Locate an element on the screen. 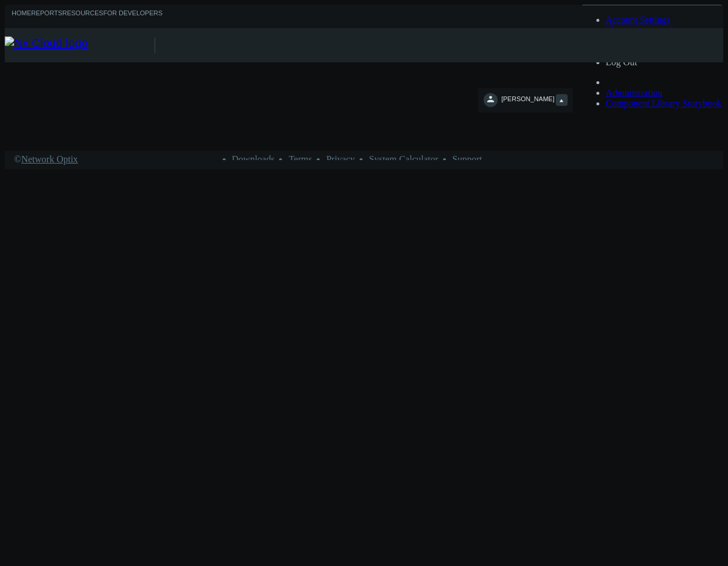 Image resolution: width=728 pixels, height=566 pixels. a: Home is located at coordinates (21, 16).